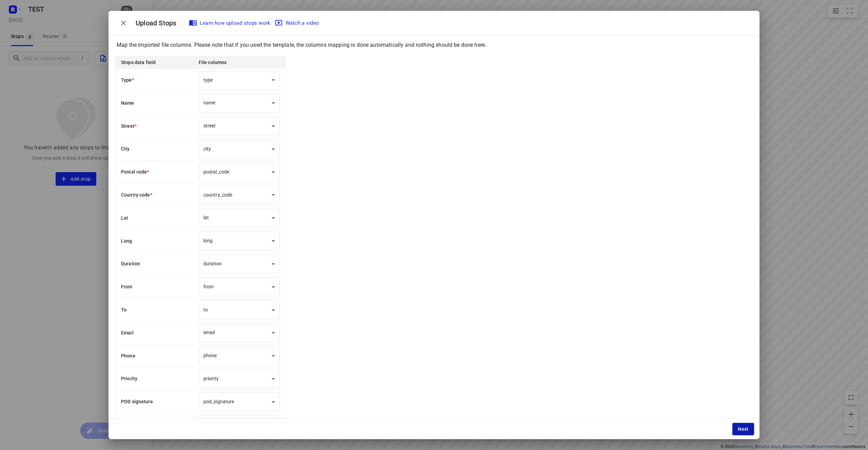  Describe the element at coordinates (239, 379) in the screenshot. I see `div: priority` at that location.